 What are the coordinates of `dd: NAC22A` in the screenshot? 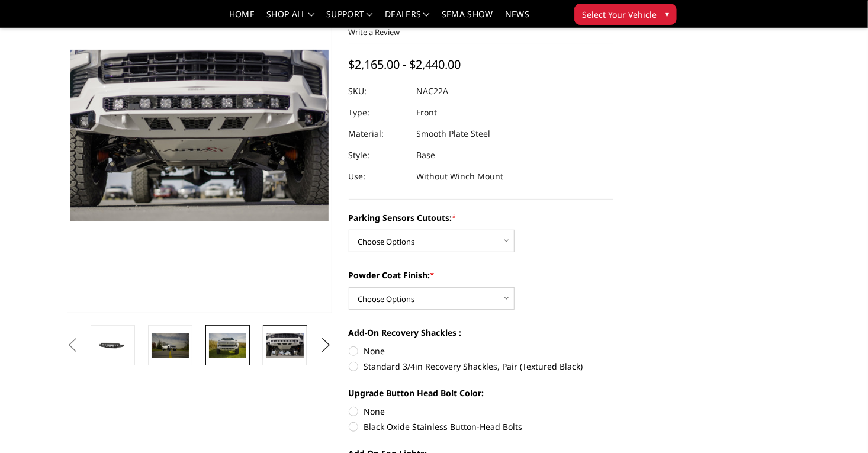 It's located at (433, 91).